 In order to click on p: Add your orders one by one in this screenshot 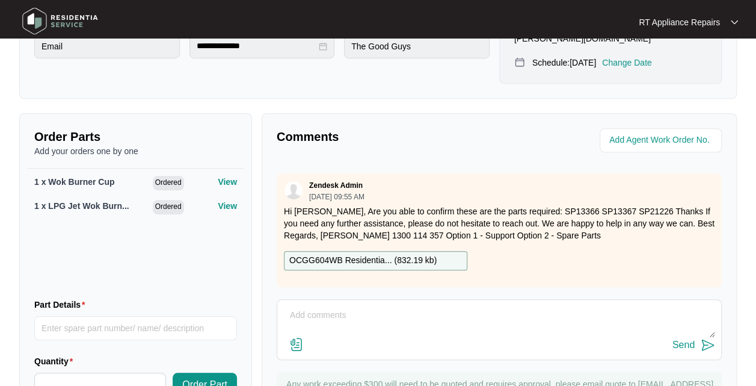, I will do `click(135, 151)`.